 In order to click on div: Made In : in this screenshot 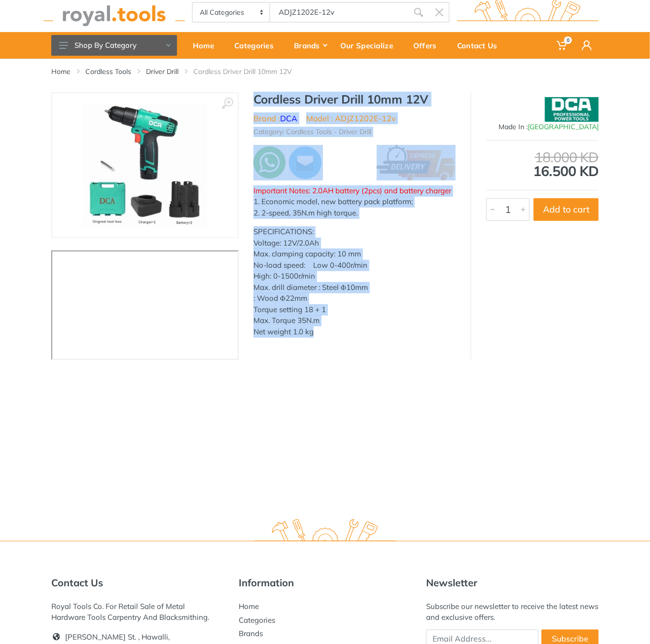, I will do `click(543, 126)`.